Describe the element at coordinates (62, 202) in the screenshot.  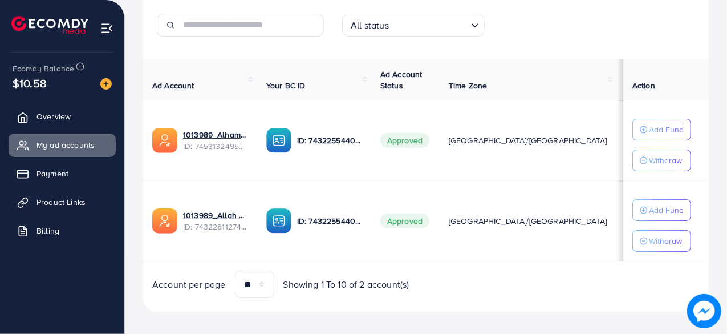
I see `a: Product Links` at that location.